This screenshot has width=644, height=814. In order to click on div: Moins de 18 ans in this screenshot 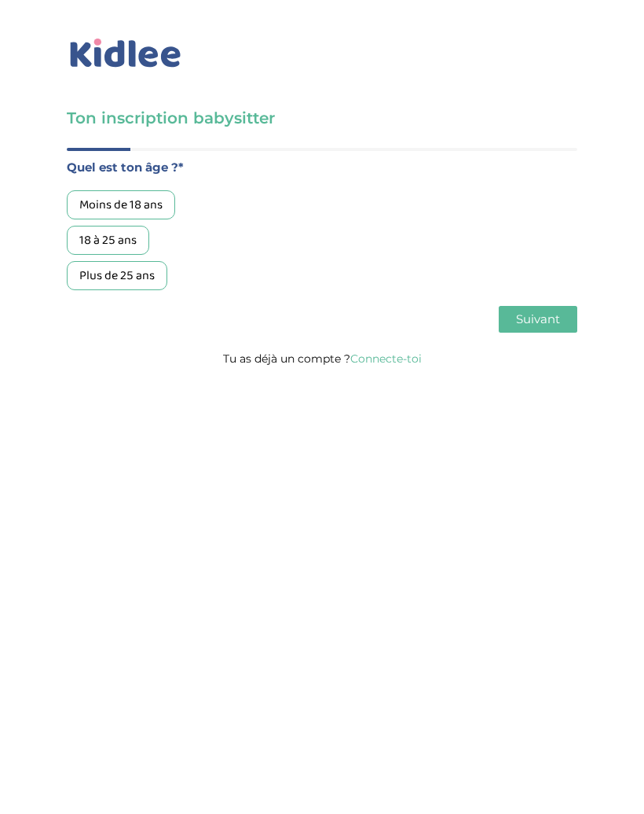, I will do `click(121, 204)`.